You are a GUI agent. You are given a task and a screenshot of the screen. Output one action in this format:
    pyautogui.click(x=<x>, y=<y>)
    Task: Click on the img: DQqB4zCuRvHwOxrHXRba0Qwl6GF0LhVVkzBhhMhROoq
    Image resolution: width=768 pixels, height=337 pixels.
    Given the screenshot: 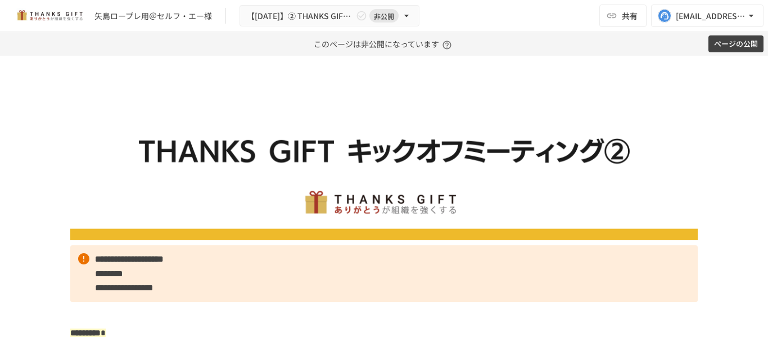 What is the action you would take?
    pyautogui.click(x=384, y=161)
    